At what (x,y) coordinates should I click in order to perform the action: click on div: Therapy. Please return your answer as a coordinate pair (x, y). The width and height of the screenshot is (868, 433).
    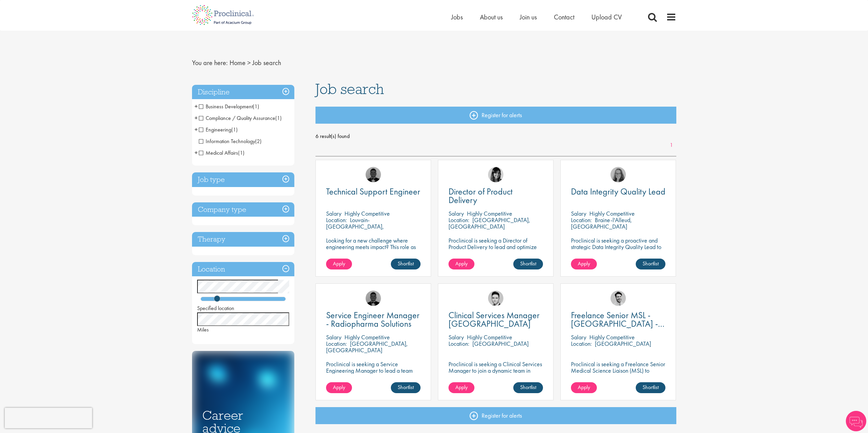
    Looking at the image, I should click on (243, 239).